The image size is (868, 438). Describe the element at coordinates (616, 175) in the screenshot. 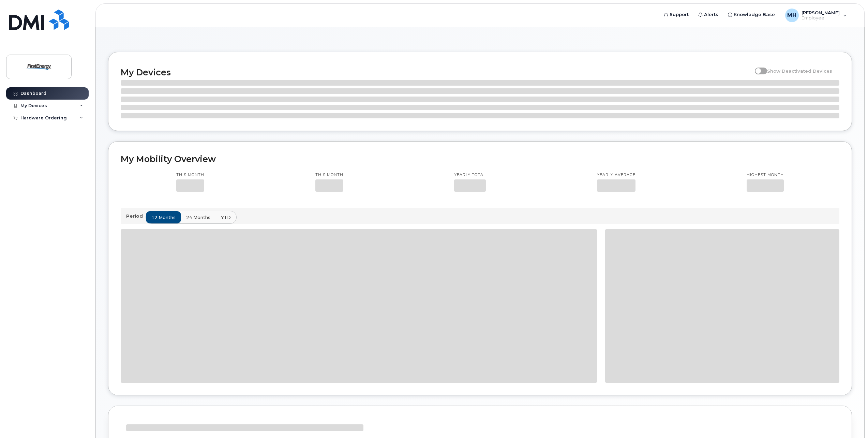

I see `p: Yearly average` at that location.